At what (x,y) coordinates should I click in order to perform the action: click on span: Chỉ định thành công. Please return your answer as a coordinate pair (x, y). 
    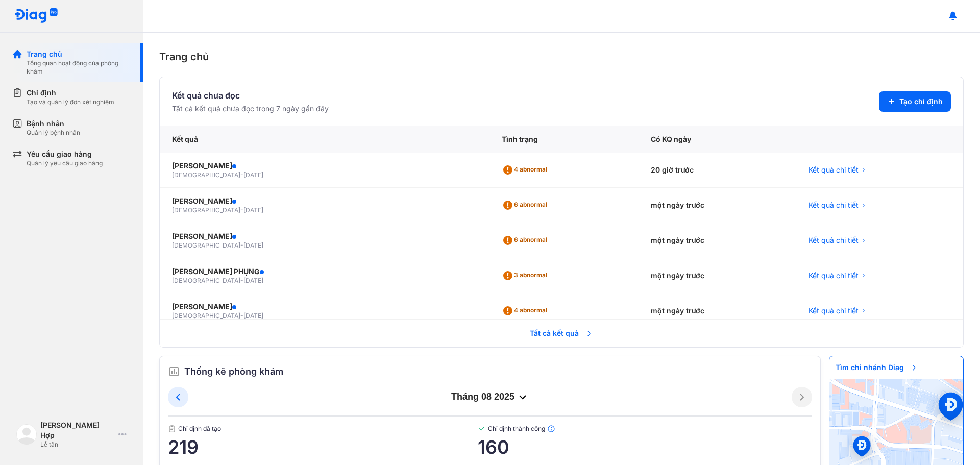
    Looking at the image, I should click on (645, 428).